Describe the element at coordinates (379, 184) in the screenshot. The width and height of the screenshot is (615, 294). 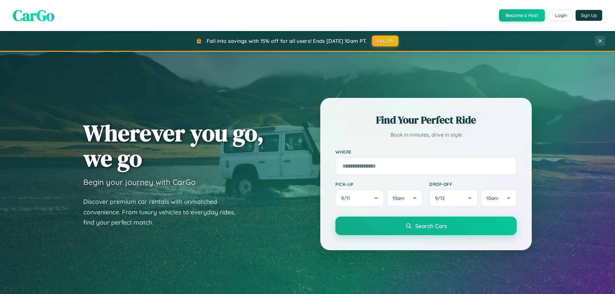
I see `label: Pick-up` at that location.